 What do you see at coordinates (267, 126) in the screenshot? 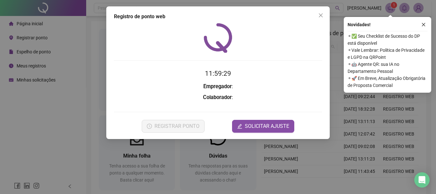
I see `span: SOLICITAR AJUSTE` at bounding box center [267, 126].